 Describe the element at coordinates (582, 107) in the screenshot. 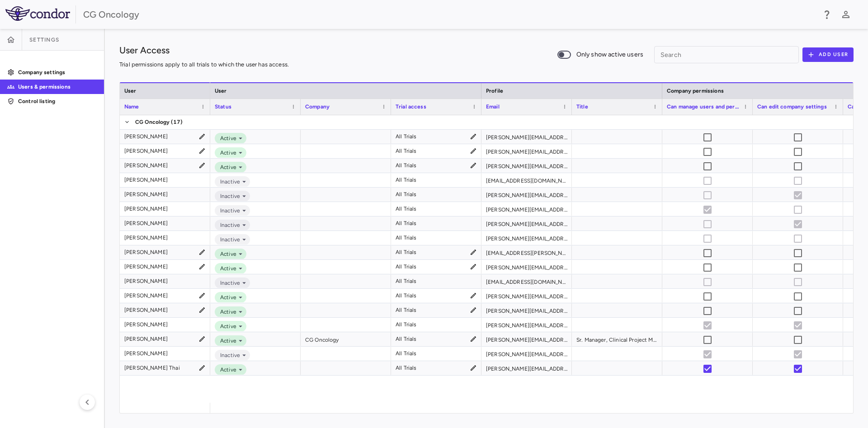

I see `span: Title` at that location.